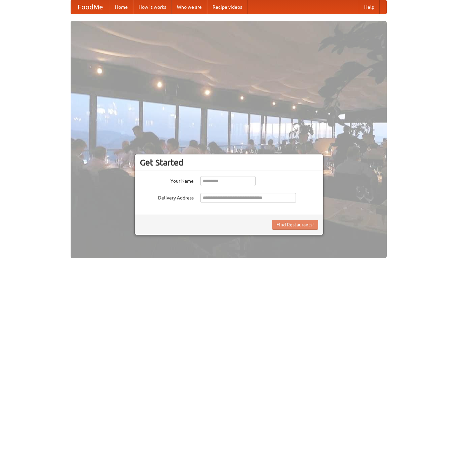 This screenshot has height=476, width=457. What do you see at coordinates (227, 7) in the screenshot?
I see `a: Recipe videos` at bounding box center [227, 7].